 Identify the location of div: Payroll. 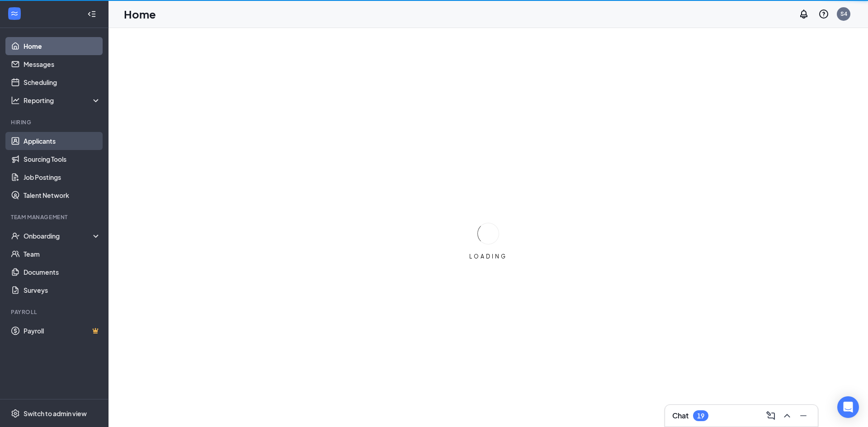
(55, 312).